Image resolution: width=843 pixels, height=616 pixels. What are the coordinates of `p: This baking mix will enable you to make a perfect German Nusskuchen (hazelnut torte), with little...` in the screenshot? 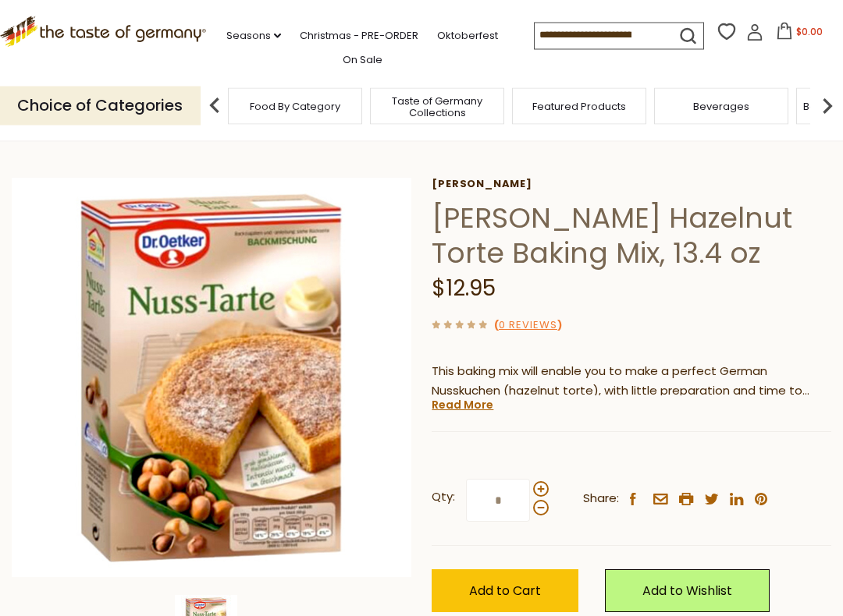 It's located at (632, 383).